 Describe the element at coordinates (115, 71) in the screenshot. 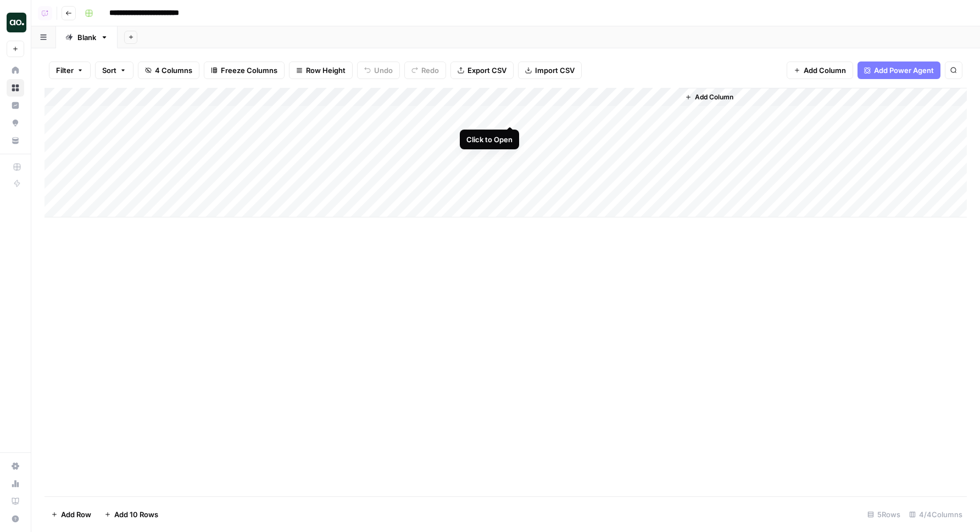

I see `button: Sort` at that location.